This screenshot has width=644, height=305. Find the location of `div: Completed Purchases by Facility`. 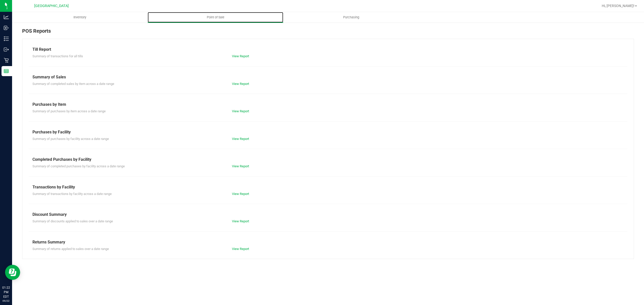

div: Completed Purchases by Facility is located at coordinates (328, 160).